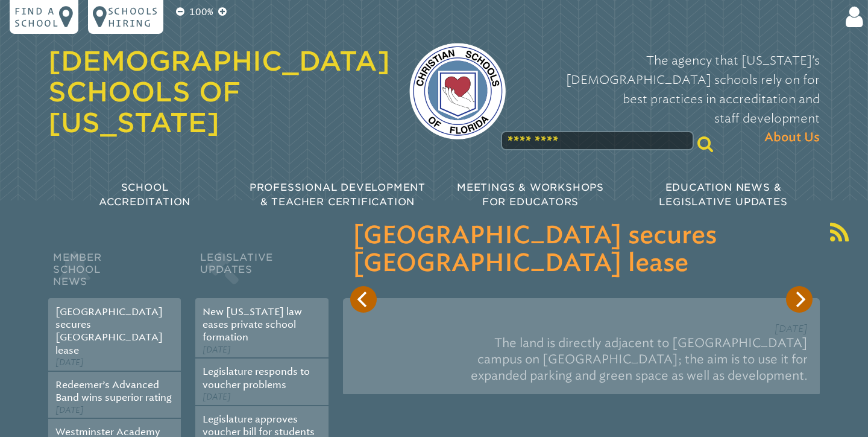  I want to click on span: Education News & Legislative Updates, so click(722, 194).